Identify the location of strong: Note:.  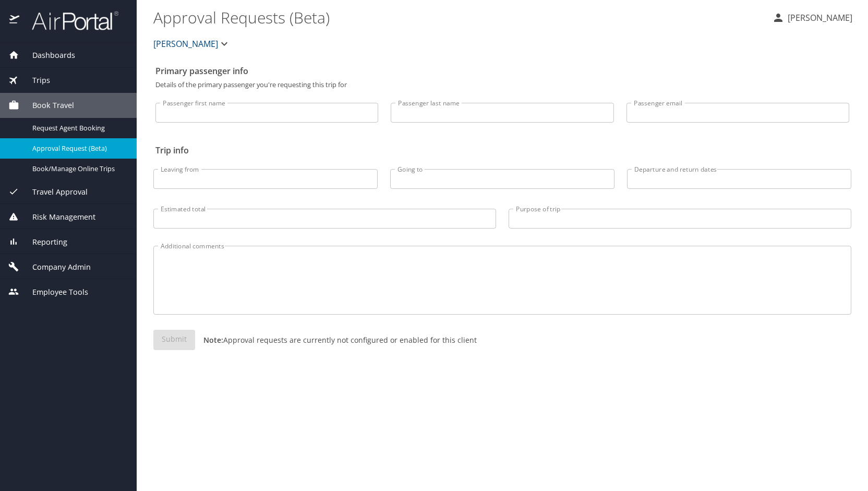
(213, 340).